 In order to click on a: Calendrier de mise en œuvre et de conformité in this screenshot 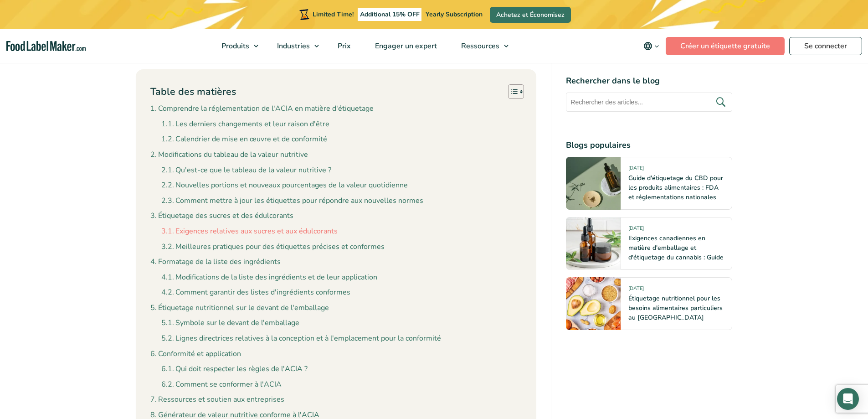, I will do `click(244, 140)`.